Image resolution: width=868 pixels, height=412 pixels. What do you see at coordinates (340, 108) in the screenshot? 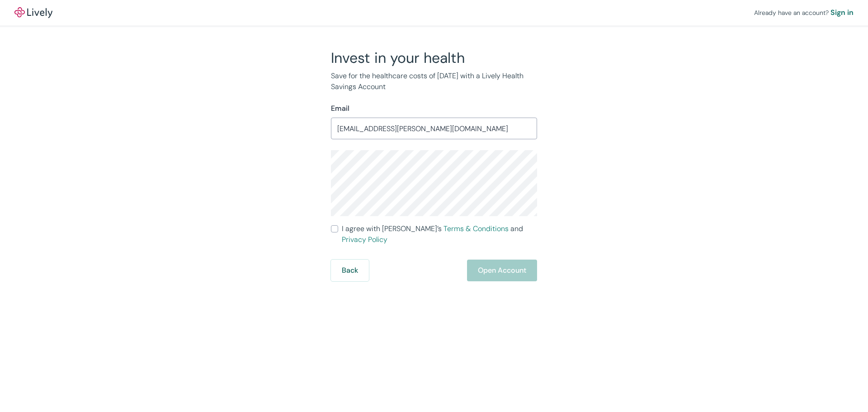
I see `label: Email` at bounding box center [340, 108].